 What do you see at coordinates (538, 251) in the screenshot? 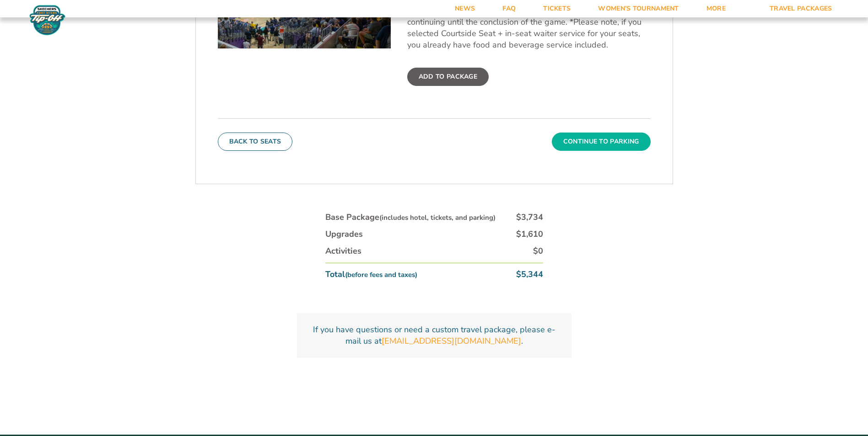
I see `div: $0` at bounding box center [538, 251].